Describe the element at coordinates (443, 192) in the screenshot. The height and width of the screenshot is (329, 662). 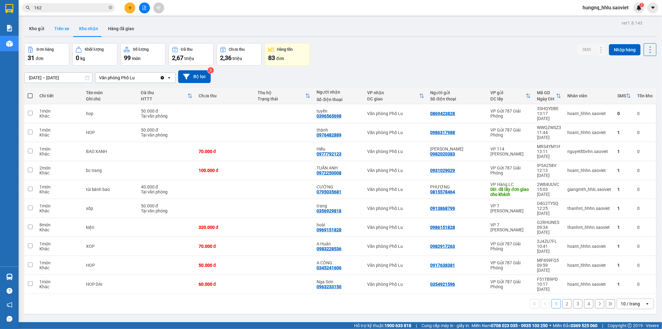
I see `div: 0815578464` at that location.